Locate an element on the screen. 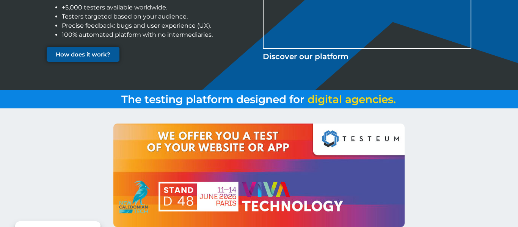 The width and height of the screenshot is (518, 227). li: Precise feedback: bugs and user experience (UX). is located at coordinates (159, 26).